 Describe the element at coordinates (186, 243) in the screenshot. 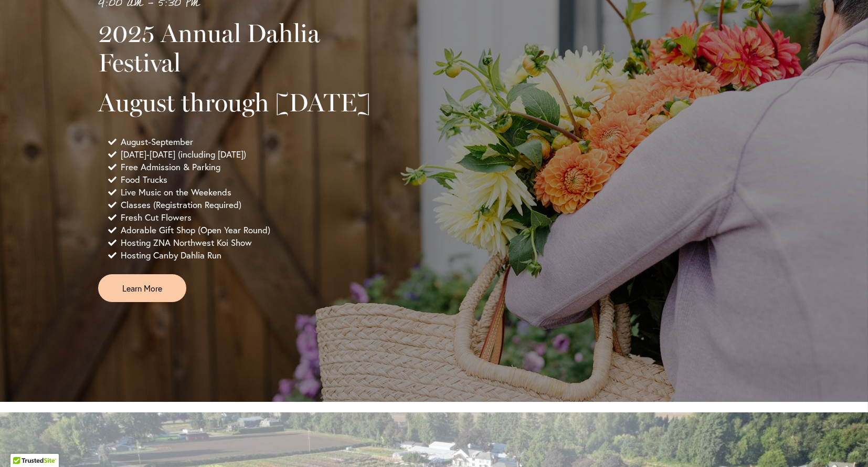

I see `span: Hosting ZNA Northwest Koi Show` at that location.